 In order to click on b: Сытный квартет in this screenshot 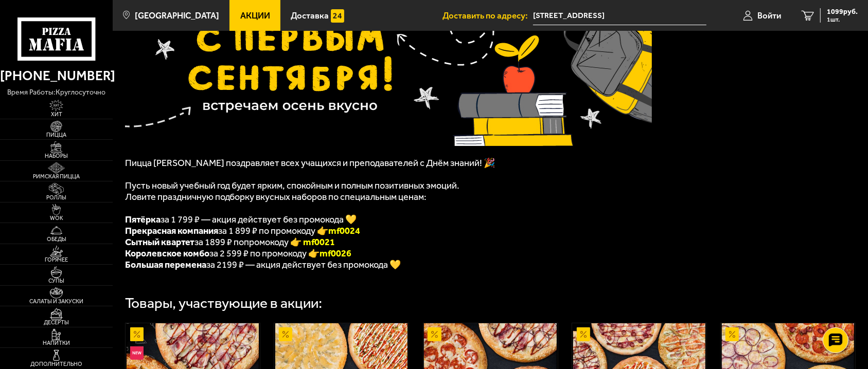, I will do `click(159, 242)`.